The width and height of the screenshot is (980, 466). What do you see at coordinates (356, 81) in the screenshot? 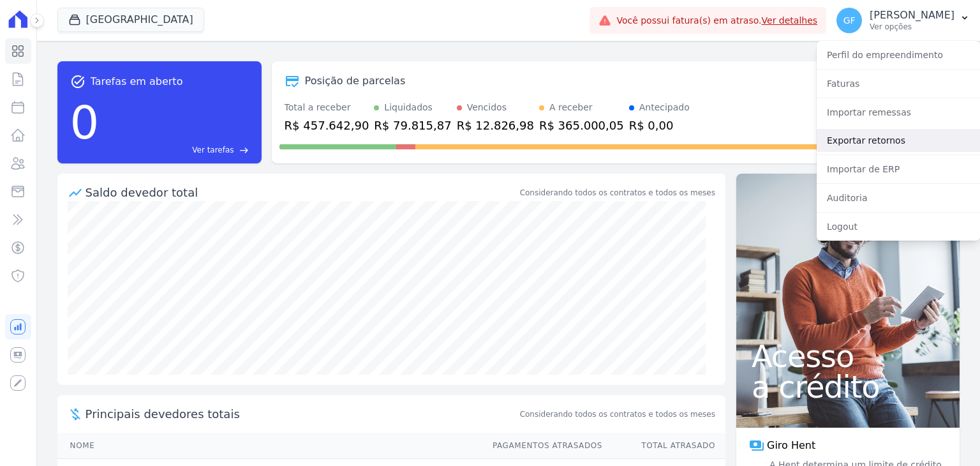
I see `div: Posição de parcelas` at bounding box center [356, 81].